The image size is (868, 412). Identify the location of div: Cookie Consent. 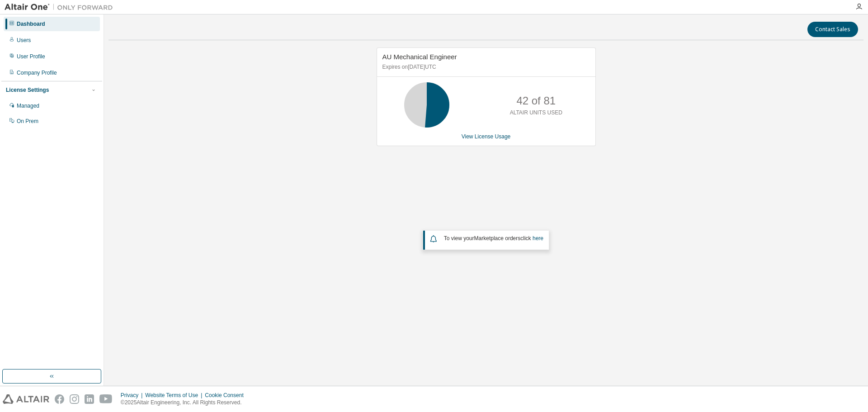
(226, 395).